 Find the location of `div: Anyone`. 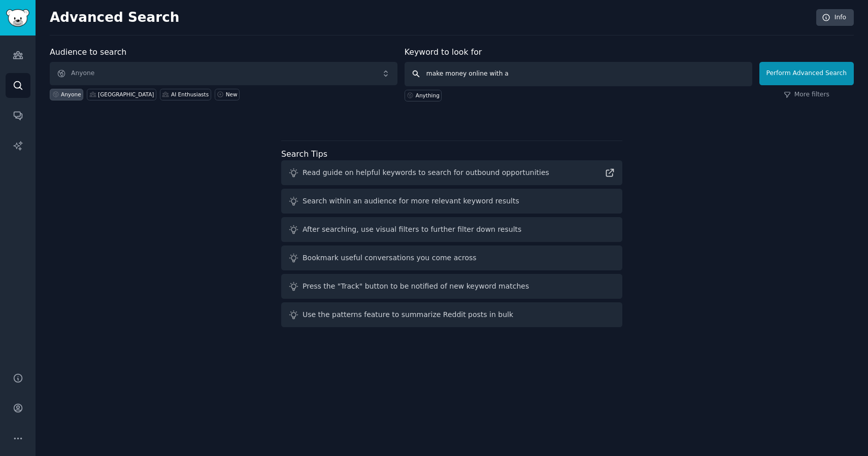

div: Anyone is located at coordinates (71, 95).